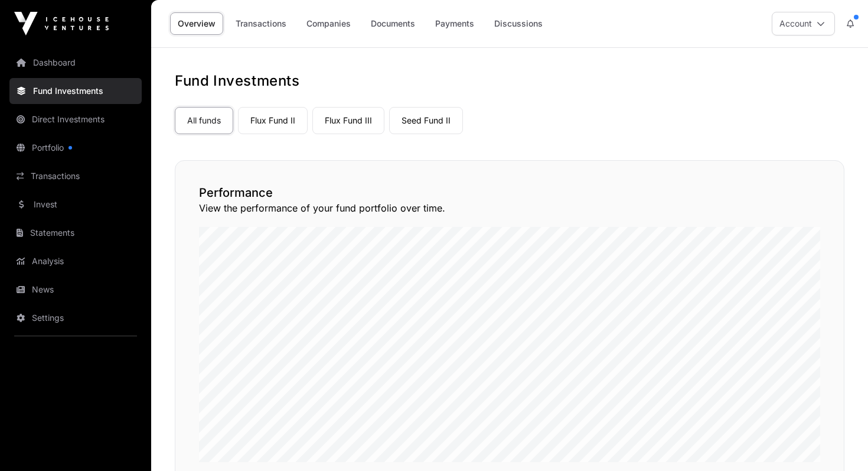 The width and height of the screenshot is (868, 471). Describe the element at coordinates (75, 261) in the screenshot. I see `a: Analysis` at that location.